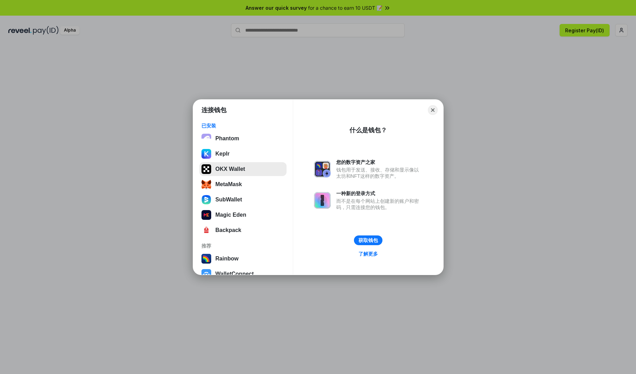  Describe the element at coordinates (243, 200) in the screenshot. I see `button: SubWallet` at that location.